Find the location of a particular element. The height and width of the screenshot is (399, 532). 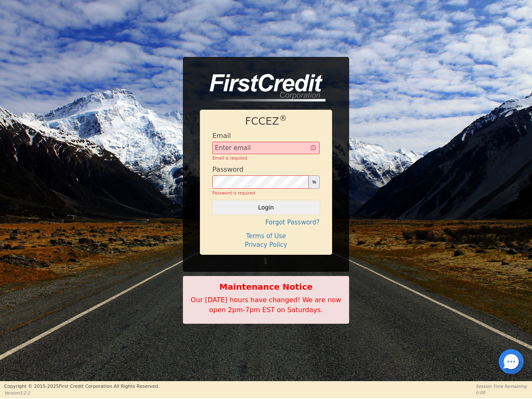

h4: Forgot Password? is located at coordinates (266, 222).